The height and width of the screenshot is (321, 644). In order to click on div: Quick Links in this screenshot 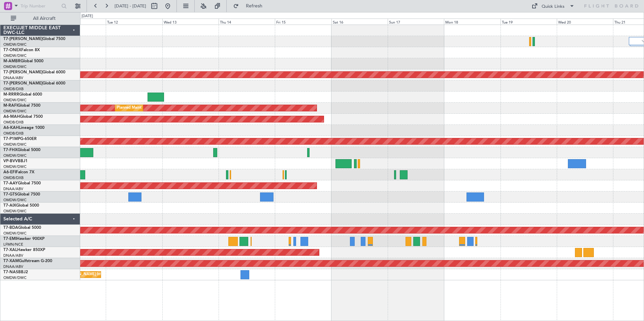, I will do `click(553, 7)`.